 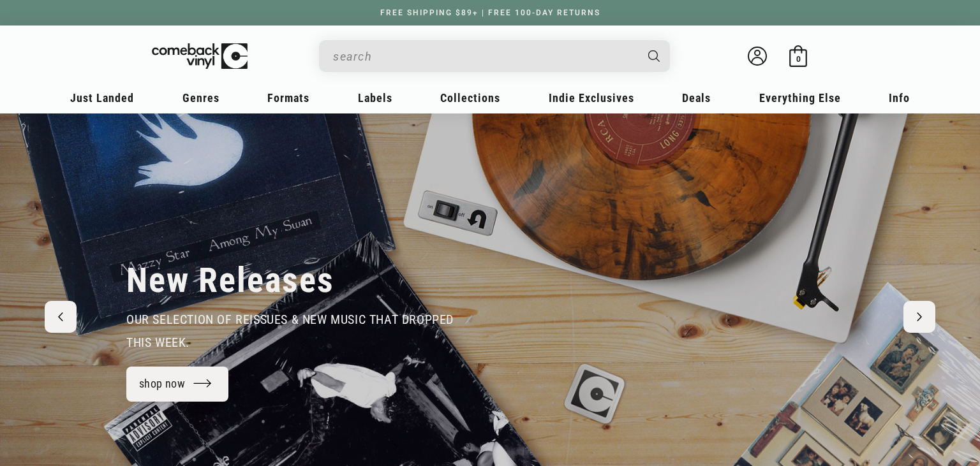 What do you see at coordinates (800, 98) in the screenshot?
I see `span: Everything Else` at bounding box center [800, 98].